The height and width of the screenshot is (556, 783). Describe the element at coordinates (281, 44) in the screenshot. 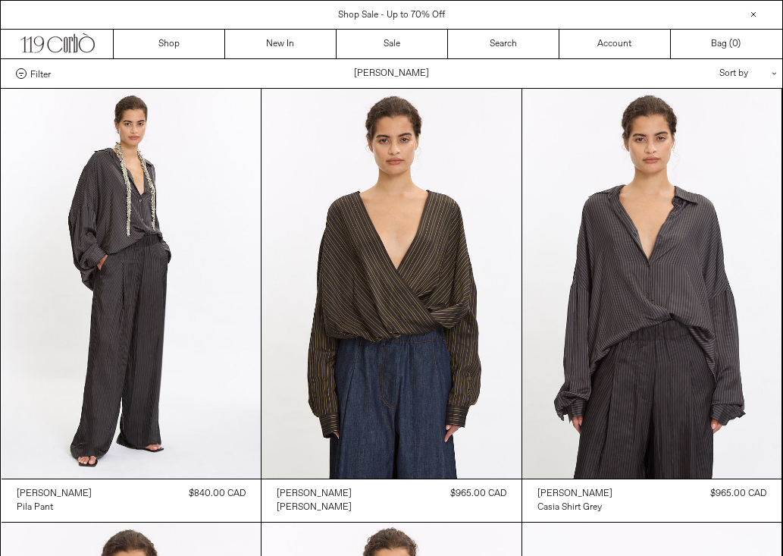

I see `a: New In` at that location.